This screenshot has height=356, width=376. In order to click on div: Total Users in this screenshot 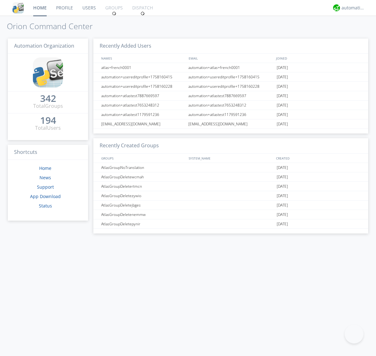, I will do `click(48, 128)`.